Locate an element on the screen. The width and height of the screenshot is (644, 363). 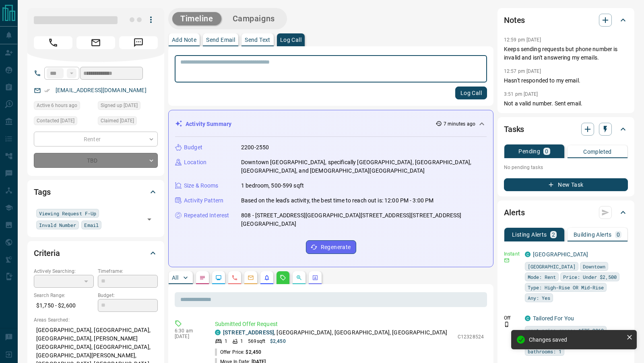
div: Activity Summary7 minutes ago is located at coordinates (331, 124).